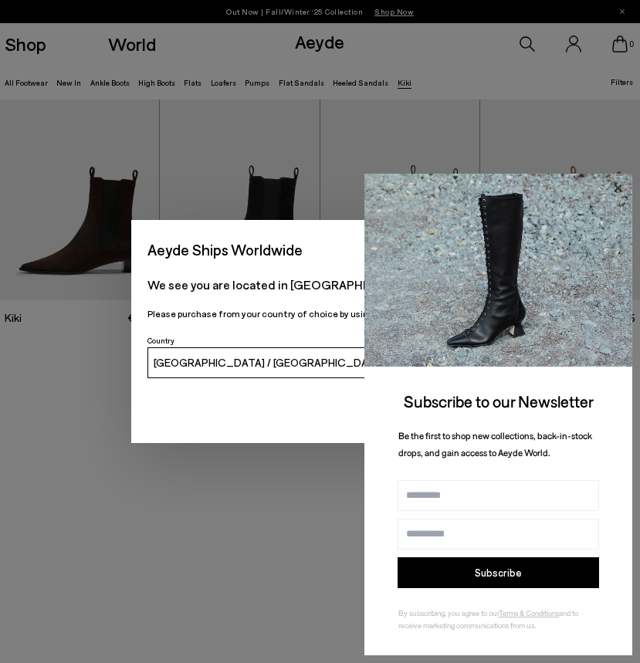 Image resolution: width=640 pixels, height=663 pixels. What do you see at coordinates (320, 313) in the screenshot?
I see `p: Please purchase from your country of choice by using the below selection:` at bounding box center [320, 313].